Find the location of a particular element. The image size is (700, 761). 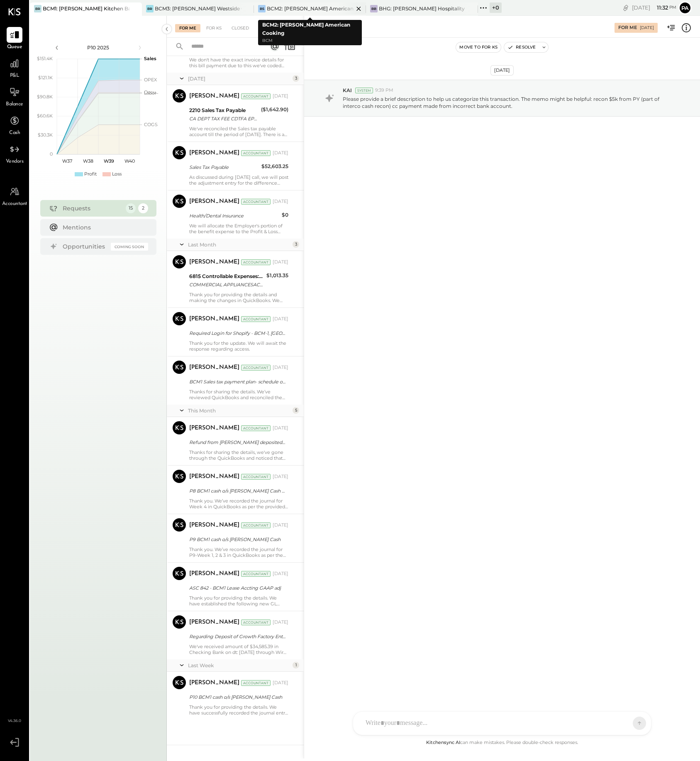

span: Cash is located at coordinates (15, 134).